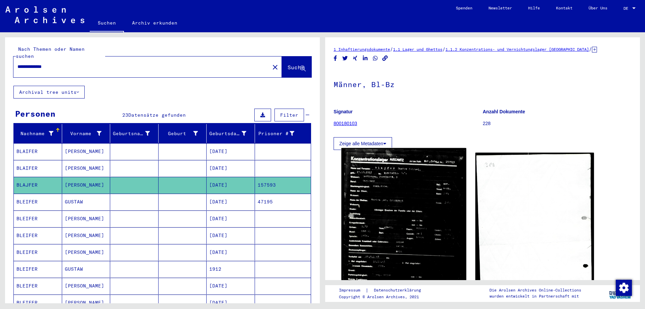 The image size is (645, 309). I want to click on mat-header-cell: Nachname, so click(38, 133).